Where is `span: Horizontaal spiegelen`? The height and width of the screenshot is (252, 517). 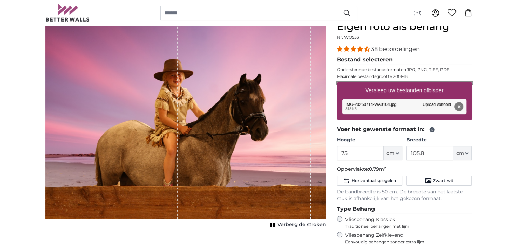 span: Horizontaal spiegelen is located at coordinates (373, 181).